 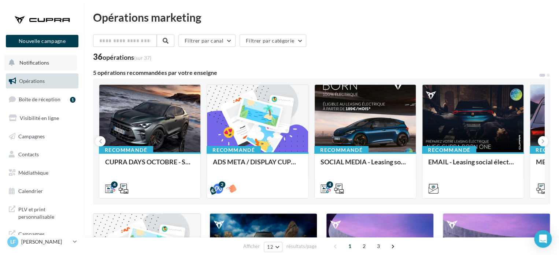 I want to click on span: Boîte de réception, so click(x=40, y=99).